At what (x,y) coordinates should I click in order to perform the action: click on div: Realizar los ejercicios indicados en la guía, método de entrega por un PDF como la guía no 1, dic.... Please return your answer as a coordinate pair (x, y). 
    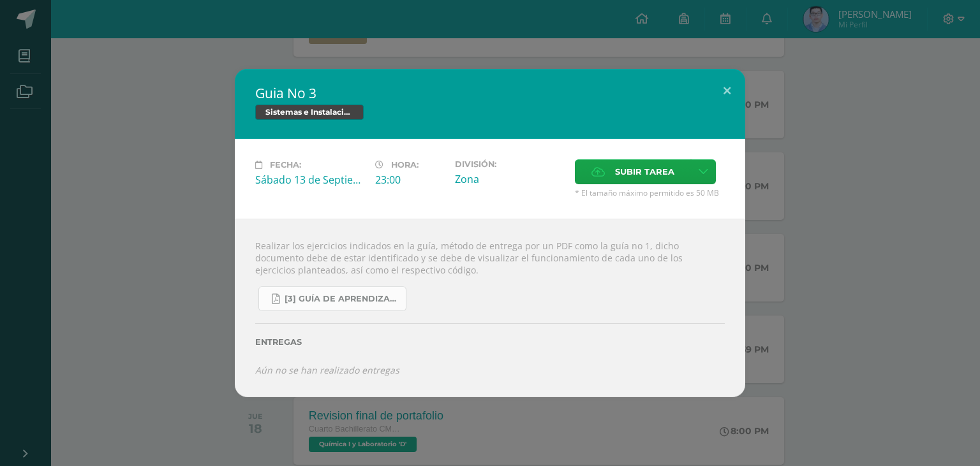
    Looking at the image, I should click on (490, 307).